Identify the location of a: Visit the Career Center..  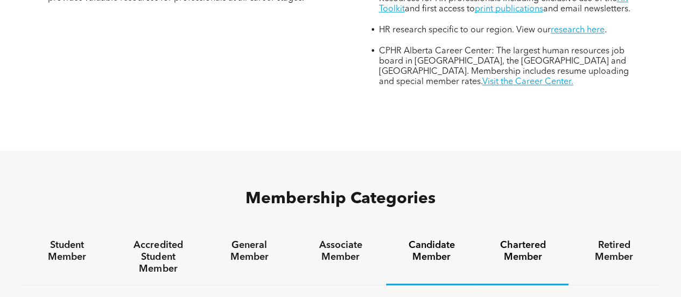
(527, 82).